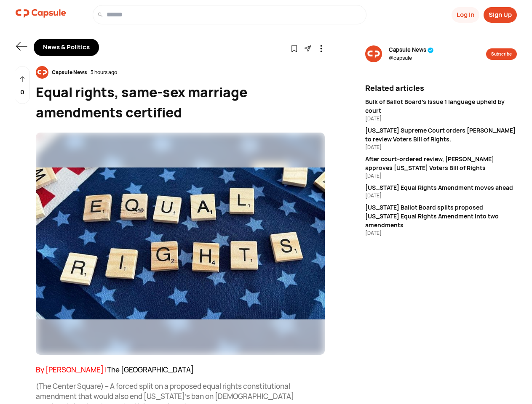 The height and width of the screenshot is (404, 532). Describe the element at coordinates (66, 47) in the screenshot. I see `div: News & Politics` at that location.